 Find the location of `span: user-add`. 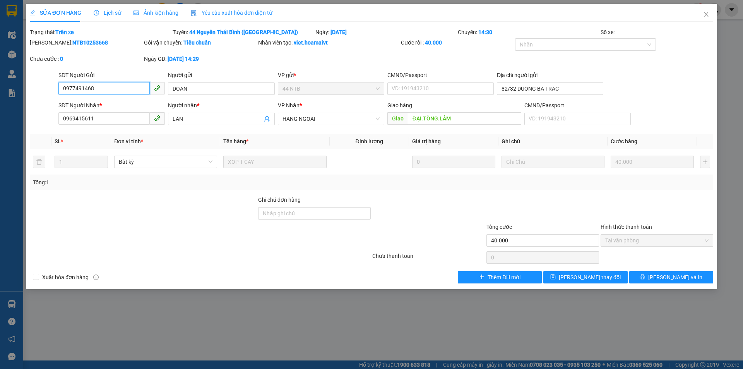

span: user-add is located at coordinates (267, 119).